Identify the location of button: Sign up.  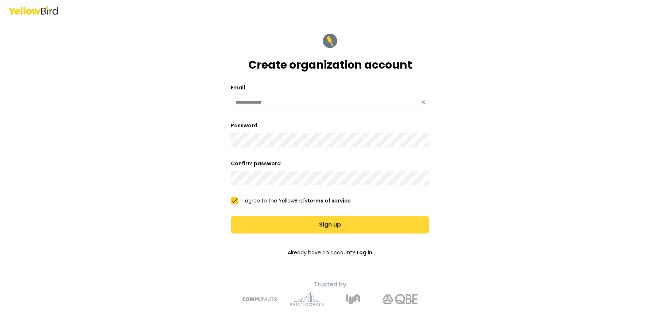
(330, 225).